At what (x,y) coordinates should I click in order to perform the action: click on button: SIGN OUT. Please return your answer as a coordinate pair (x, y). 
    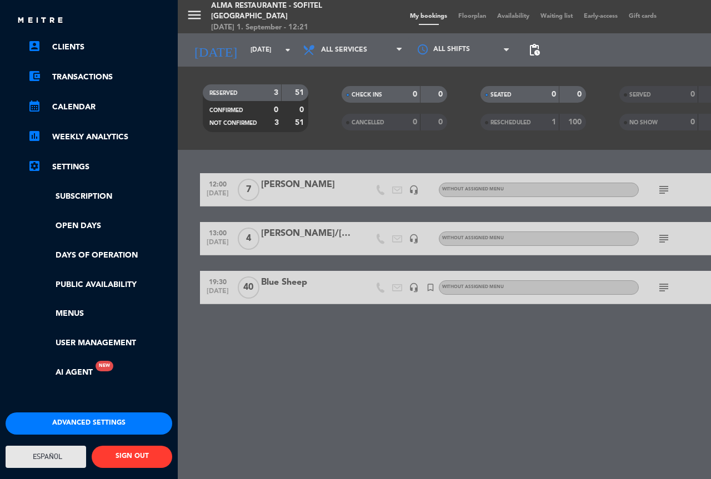
    Looking at the image, I should click on (132, 457).